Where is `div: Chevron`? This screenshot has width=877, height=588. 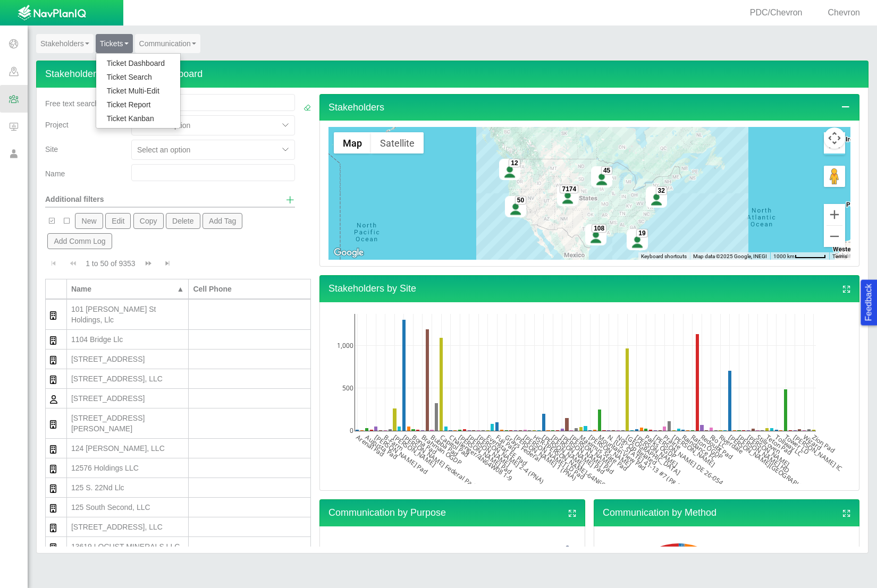 div: Chevron is located at coordinates (840, 13).